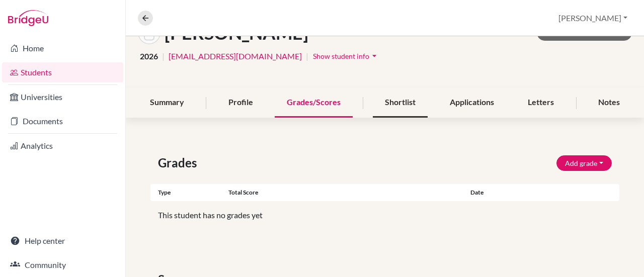  What do you see at coordinates (167, 103) in the screenshot?
I see `div: Summary` at bounding box center [167, 103].